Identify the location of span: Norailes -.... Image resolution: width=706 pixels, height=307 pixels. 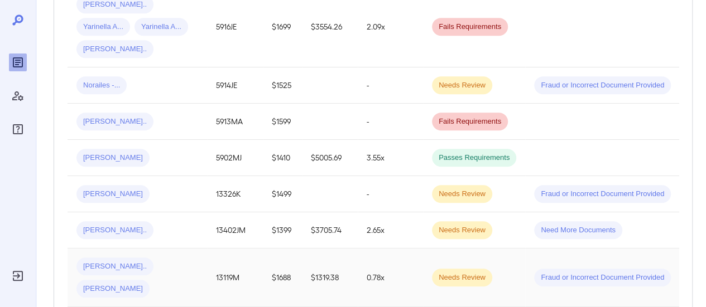
(102, 85).